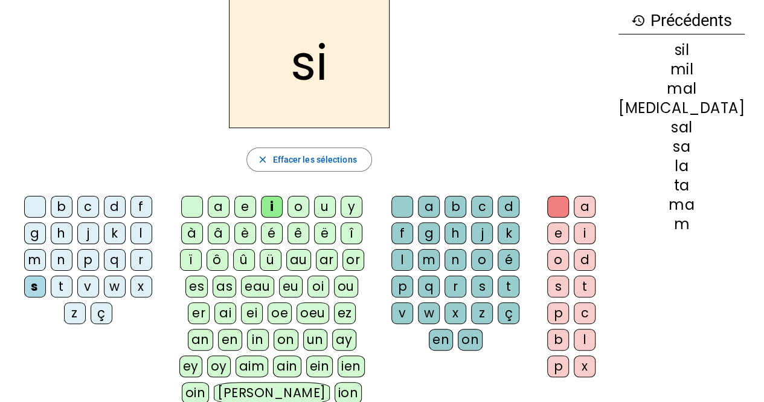 The width and height of the screenshot is (764, 402). Describe the element at coordinates (681, 50) in the screenshot. I see `div: sil` at that location.